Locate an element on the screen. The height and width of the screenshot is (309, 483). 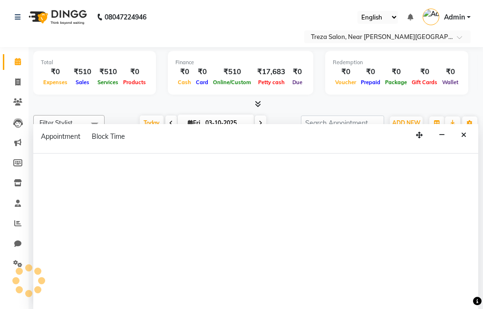
span: Appointment is located at coordinates (60, 137).